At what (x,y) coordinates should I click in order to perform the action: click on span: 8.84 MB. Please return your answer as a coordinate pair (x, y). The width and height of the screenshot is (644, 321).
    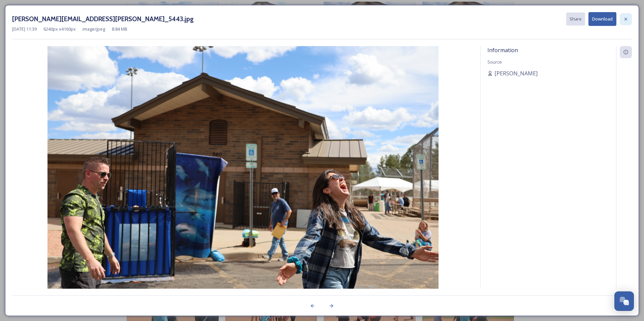
    Looking at the image, I should click on (120, 29).